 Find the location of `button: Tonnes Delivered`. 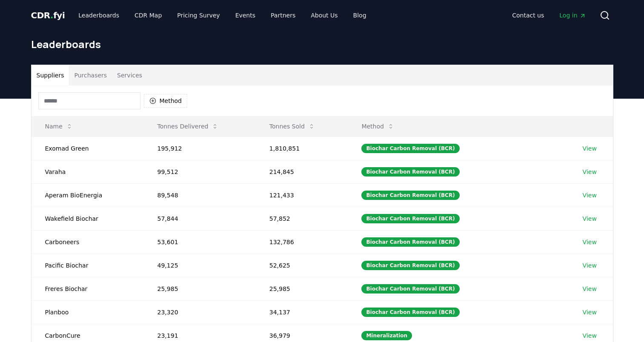

button: Tonnes Delivered is located at coordinates (188, 126).